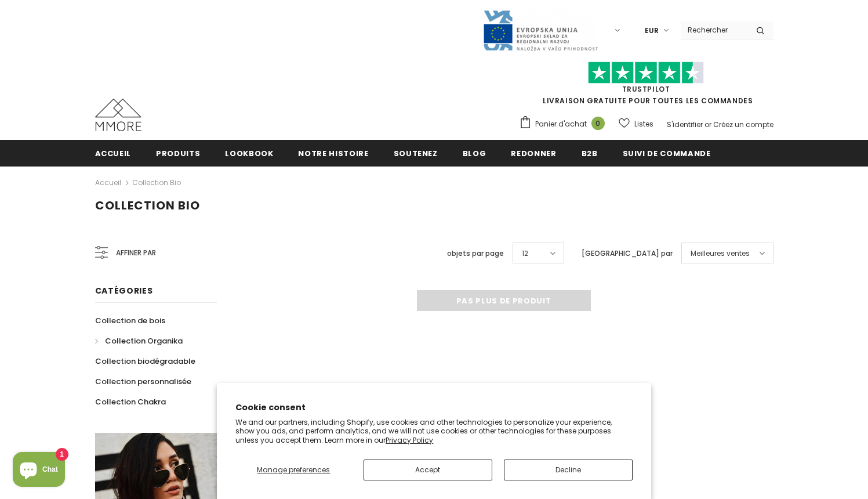  I want to click on a: Collection biodégradable, so click(145, 361).